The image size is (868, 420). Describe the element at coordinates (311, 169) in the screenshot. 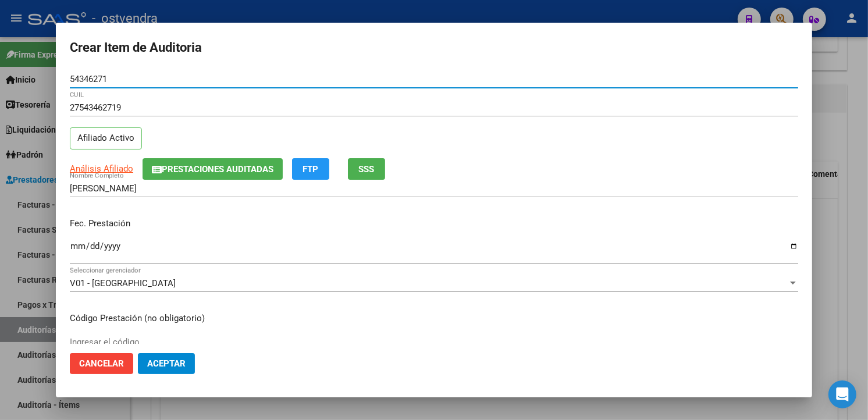

I see `span: FTP` at that location.